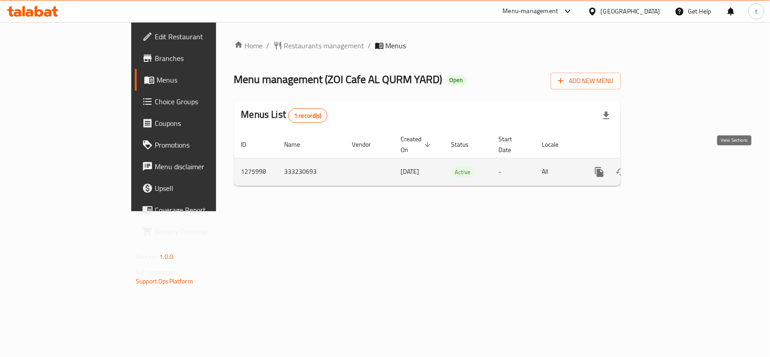 The image size is (770, 357). What do you see at coordinates (197, 167) in the screenshot?
I see `a: Menu disclaimer` at bounding box center [197, 167].